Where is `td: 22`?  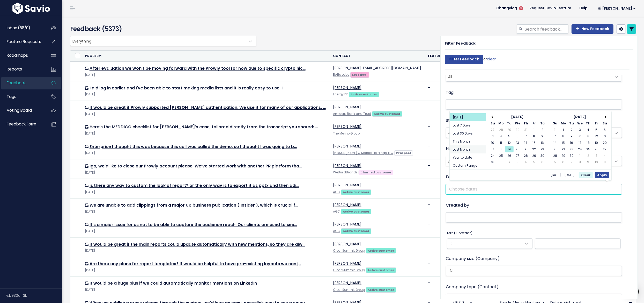
td: 22 is located at coordinates (534, 149).